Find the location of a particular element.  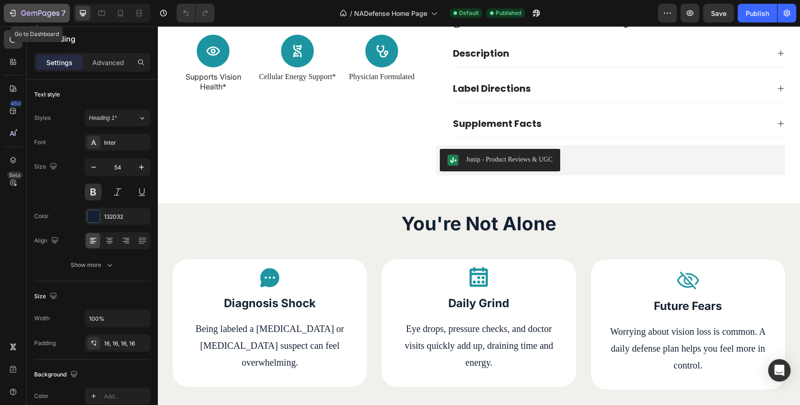

img: CKbw46nFy_YCEAE=.png is located at coordinates (295, 134).